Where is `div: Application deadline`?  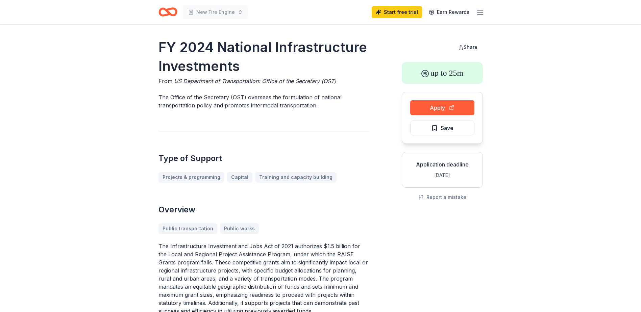
div: Application deadline is located at coordinates (443, 165).